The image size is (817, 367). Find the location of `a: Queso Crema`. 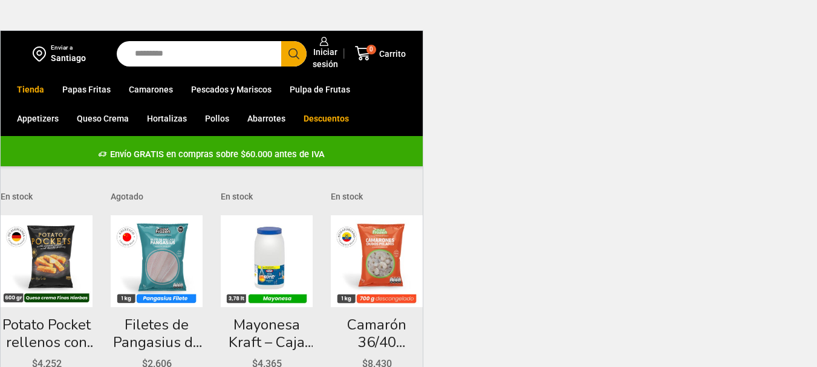

a: Queso Crema is located at coordinates (103, 119).